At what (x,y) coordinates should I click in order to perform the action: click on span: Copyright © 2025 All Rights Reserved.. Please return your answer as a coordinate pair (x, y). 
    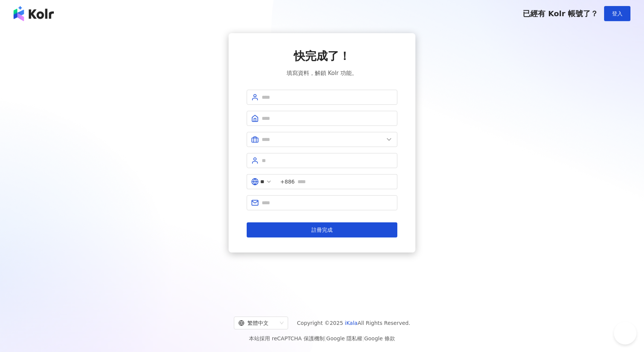
    Looking at the image, I should click on (354, 323).